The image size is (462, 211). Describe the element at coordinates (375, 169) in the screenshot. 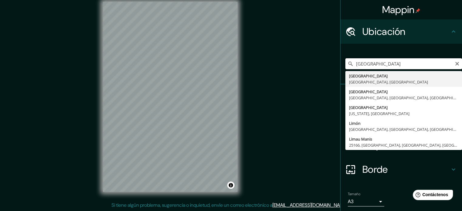

I see `font: Borde` at that location.